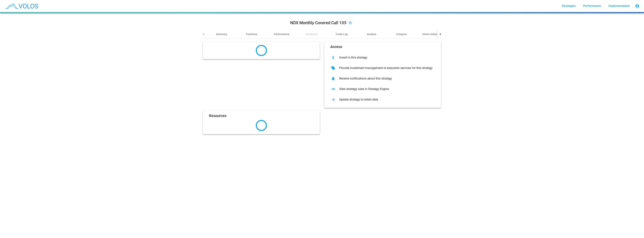 Image resolution: width=644 pixels, height=238 pixels. I want to click on div: Summary, so click(222, 34).